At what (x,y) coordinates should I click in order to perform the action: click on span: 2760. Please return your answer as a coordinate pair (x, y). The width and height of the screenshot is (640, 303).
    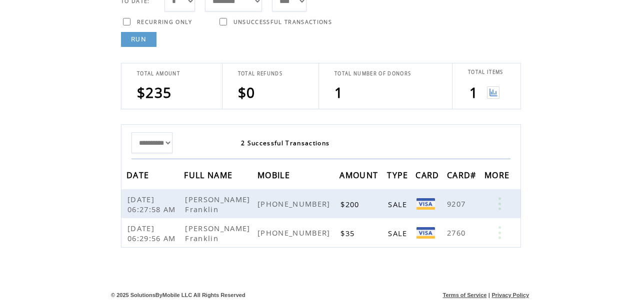
    Looking at the image, I should click on (457, 233).